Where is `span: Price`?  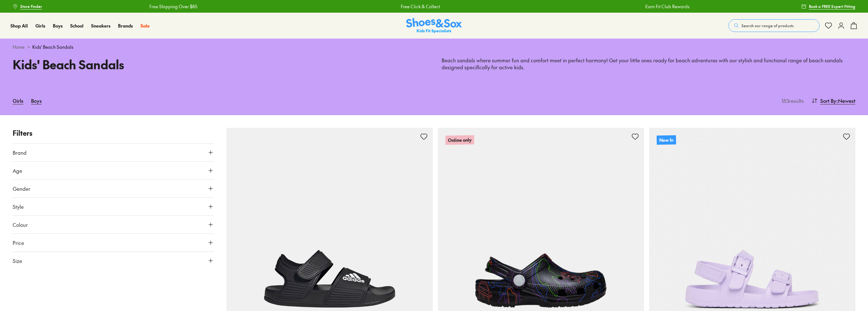 span: Price is located at coordinates (18, 243).